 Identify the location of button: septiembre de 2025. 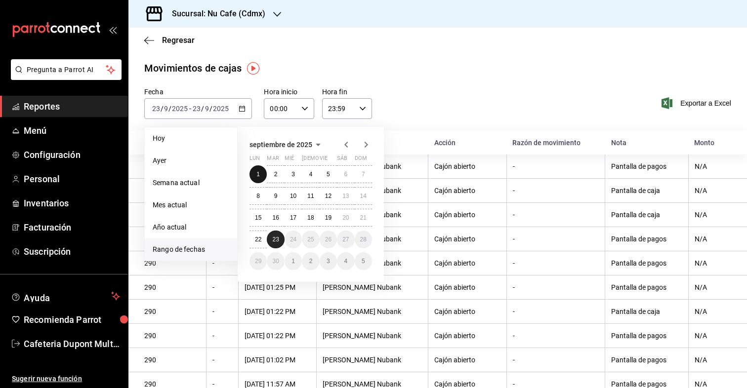
(287, 145).